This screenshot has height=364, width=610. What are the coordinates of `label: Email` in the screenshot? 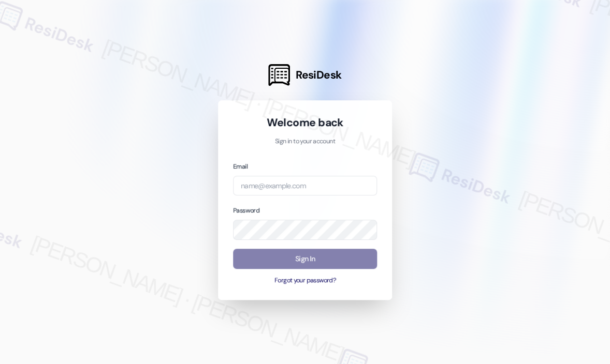 It's located at (241, 166).